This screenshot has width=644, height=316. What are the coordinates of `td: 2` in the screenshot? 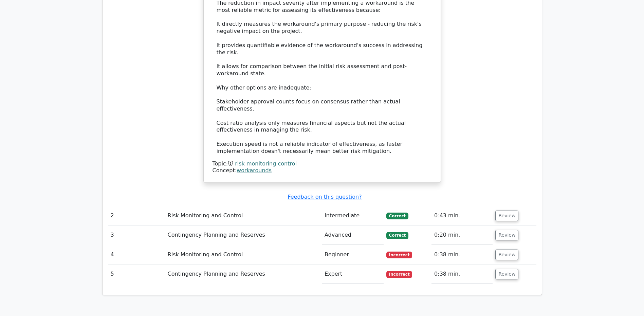 It's located at (137, 216).